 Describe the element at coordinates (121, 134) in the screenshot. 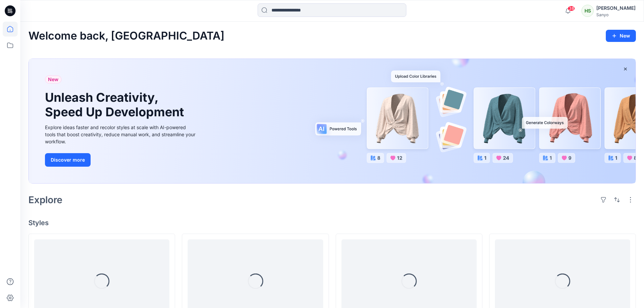

I see `div: Explore ideas faster and recolor styles at scale with AI-powered tools that boost creativity, red...` at that location.